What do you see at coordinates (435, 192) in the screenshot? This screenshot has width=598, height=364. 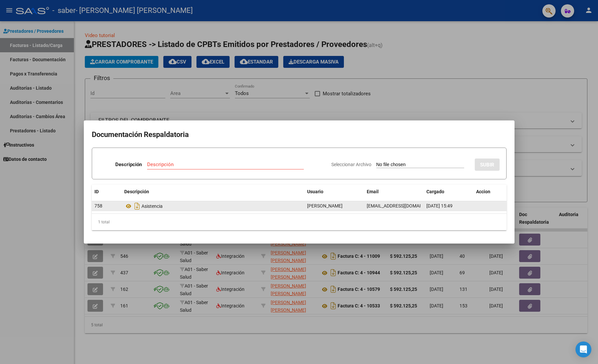 I see `span: Cargado` at bounding box center [435, 192].